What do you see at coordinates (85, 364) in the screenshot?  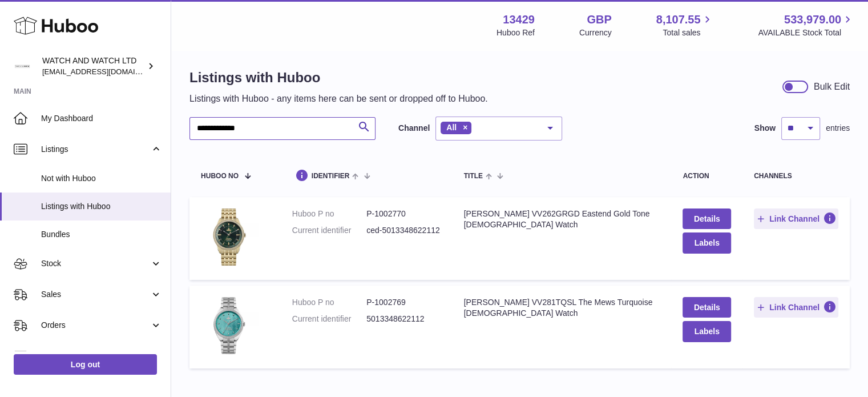 I see `a: Log out` at bounding box center [85, 364].